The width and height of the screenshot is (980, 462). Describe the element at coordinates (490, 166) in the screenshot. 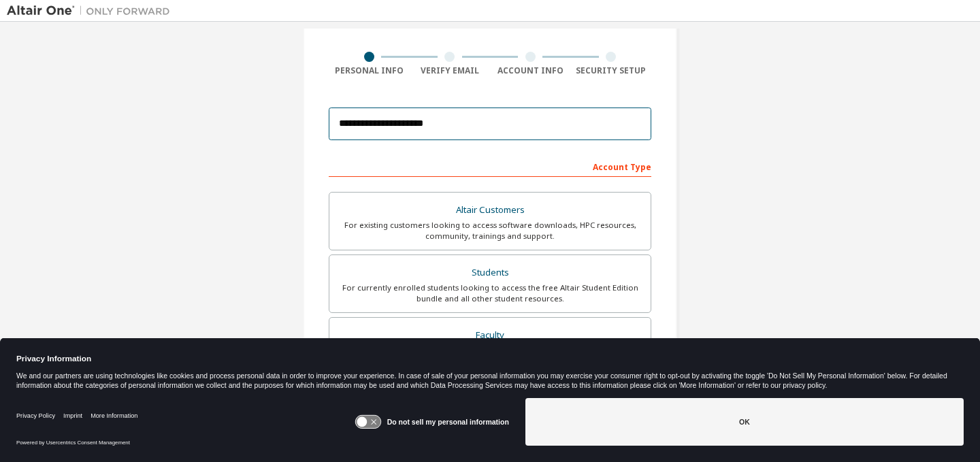

I see `div: Account Type` at that location.